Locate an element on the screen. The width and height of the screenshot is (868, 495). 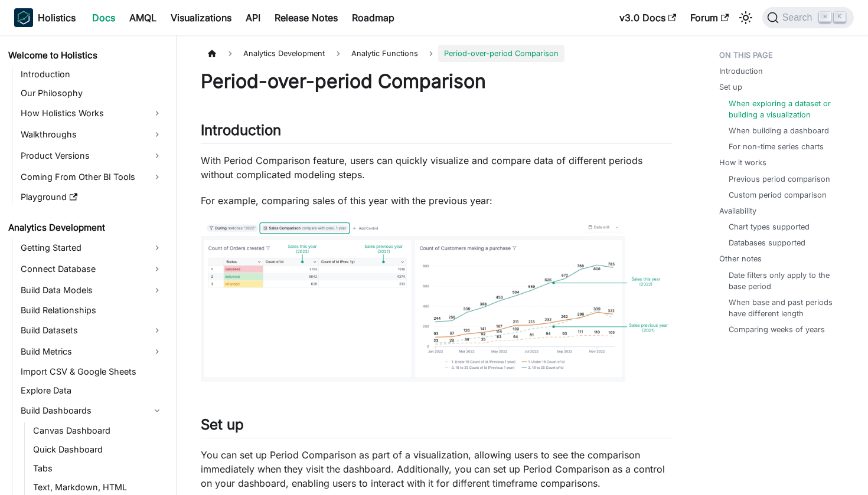
a: Getting Started is located at coordinates (92, 248).